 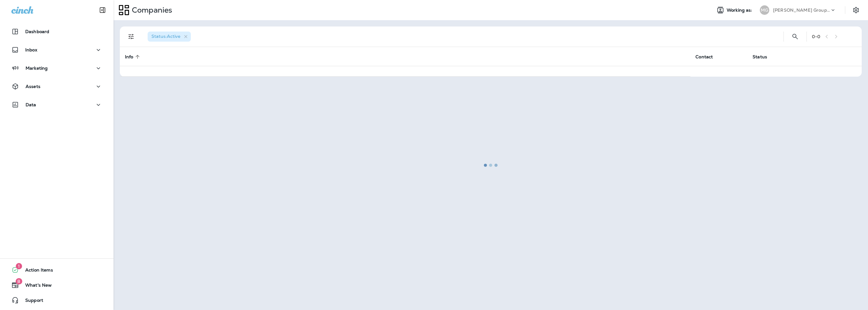 I want to click on button: 1Action Items, so click(x=57, y=270).